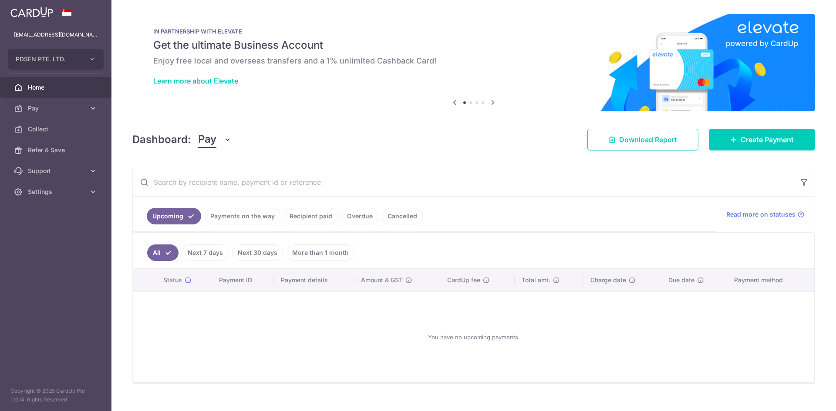  What do you see at coordinates (382, 280) in the screenshot?
I see `span: Amount & GST` at bounding box center [382, 280].